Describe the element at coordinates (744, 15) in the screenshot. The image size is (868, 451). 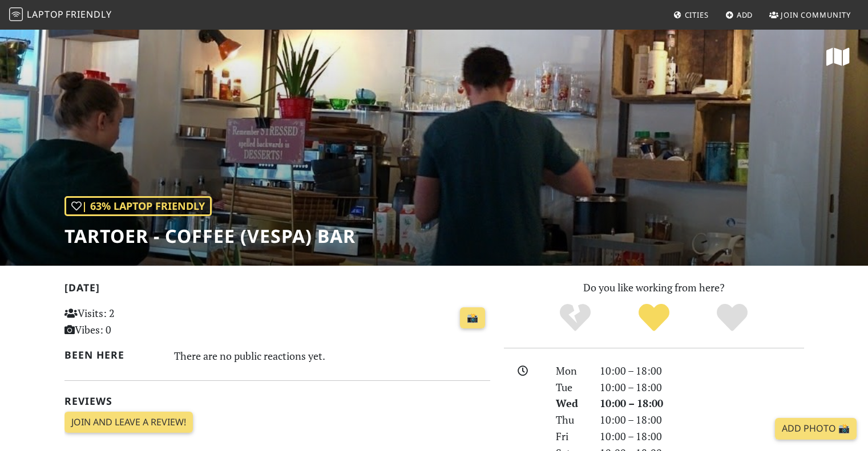
I see `span: Add` at that location.